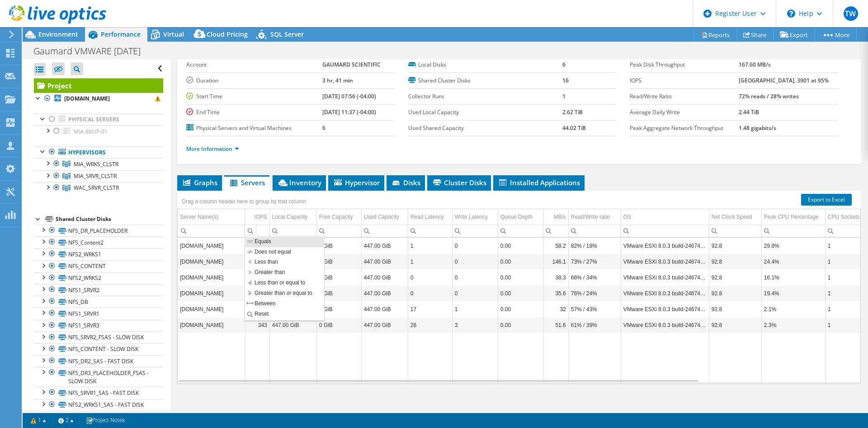 The height and width of the screenshot is (428, 868). I want to click on td: Column Write Latency, Filter cell, so click(475, 230).